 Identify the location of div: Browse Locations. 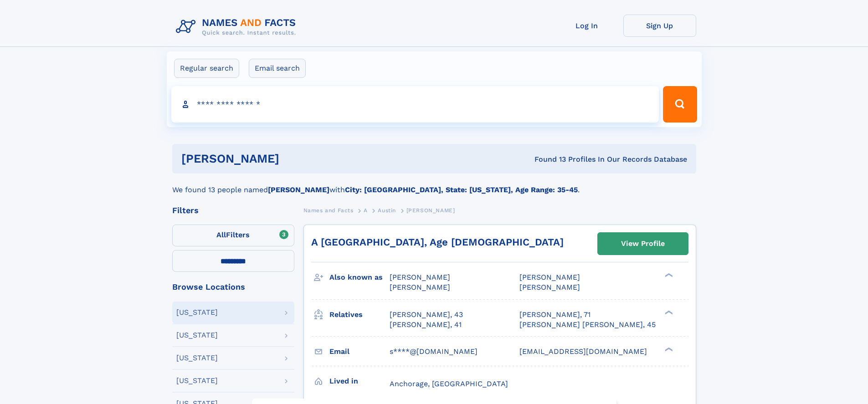
(233, 287).